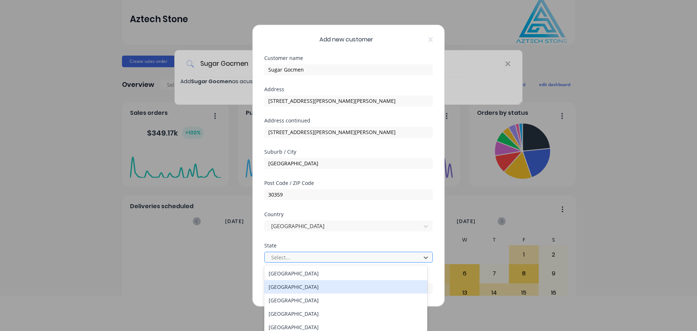  Describe the element at coordinates (346, 39) in the screenshot. I see `span: Add new customer` at that location.